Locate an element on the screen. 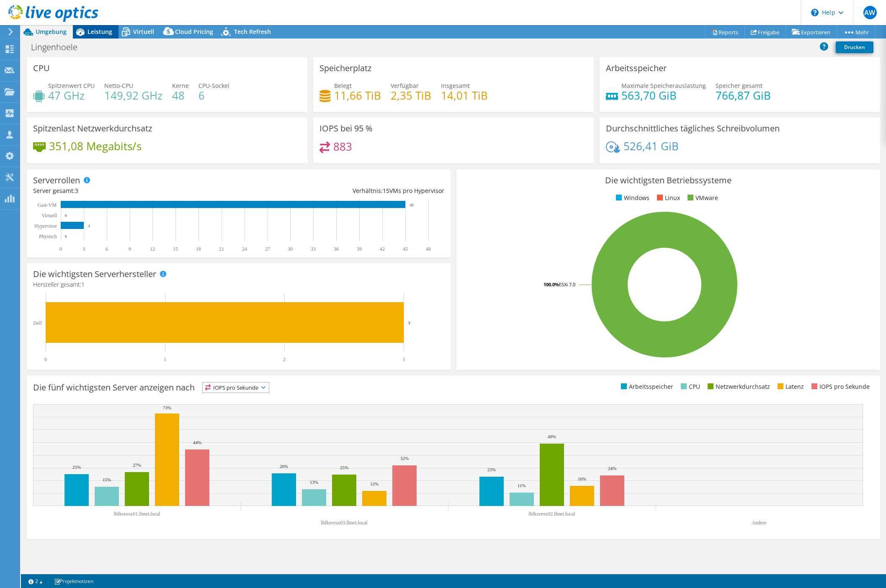  span: Cloud Pricing is located at coordinates (194, 31).